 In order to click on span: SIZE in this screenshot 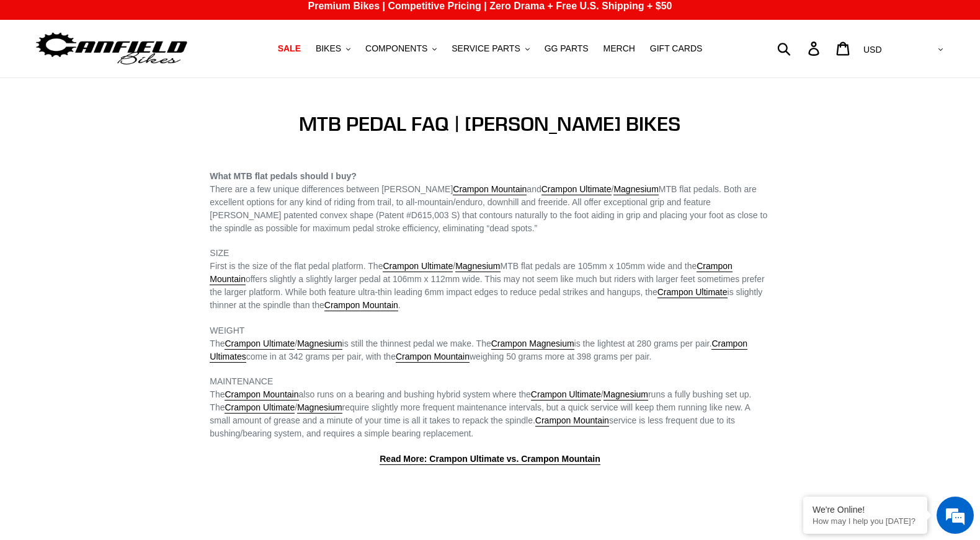, I will do `click(219, 253)`.